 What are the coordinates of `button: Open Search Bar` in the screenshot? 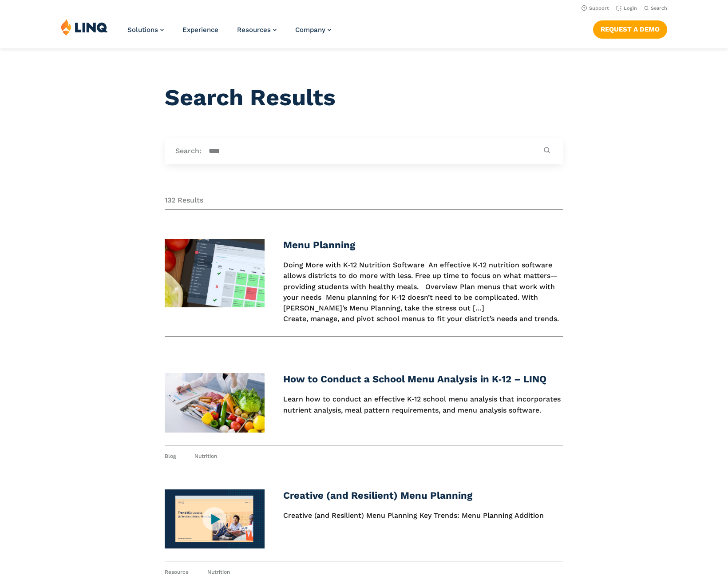 It's located at (655, 8).